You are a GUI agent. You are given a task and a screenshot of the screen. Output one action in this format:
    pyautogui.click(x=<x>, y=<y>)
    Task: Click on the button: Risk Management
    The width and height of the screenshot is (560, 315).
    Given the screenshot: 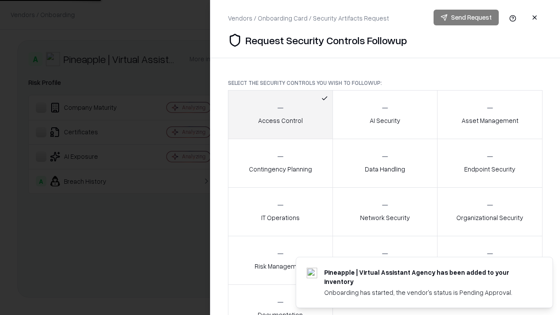 What is the action you would take?
    pyautogui.click(x=280, y=260)
    